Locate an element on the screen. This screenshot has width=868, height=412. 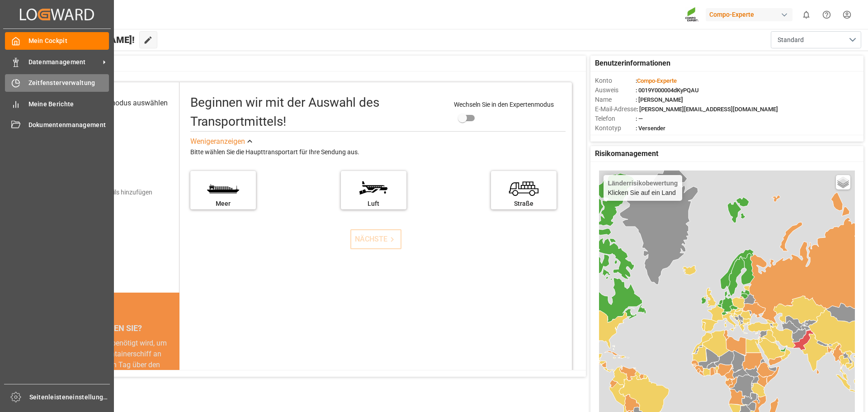
font: E-Mail-Adresse is located at coordinates (616, 109).